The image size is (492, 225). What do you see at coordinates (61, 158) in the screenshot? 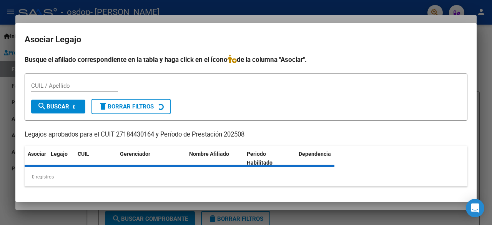
I see `datatable-header-cell: Legajo` at bounding box center [61, 158].